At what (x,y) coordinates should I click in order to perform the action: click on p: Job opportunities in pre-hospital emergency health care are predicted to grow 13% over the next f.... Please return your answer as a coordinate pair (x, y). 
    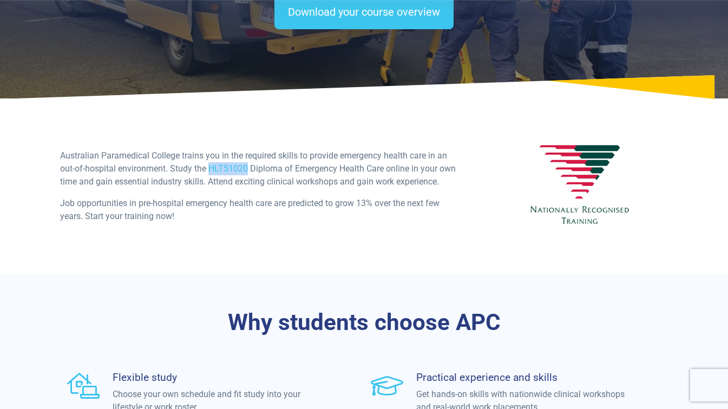
    Looking at the image, I should click on (260, 210).